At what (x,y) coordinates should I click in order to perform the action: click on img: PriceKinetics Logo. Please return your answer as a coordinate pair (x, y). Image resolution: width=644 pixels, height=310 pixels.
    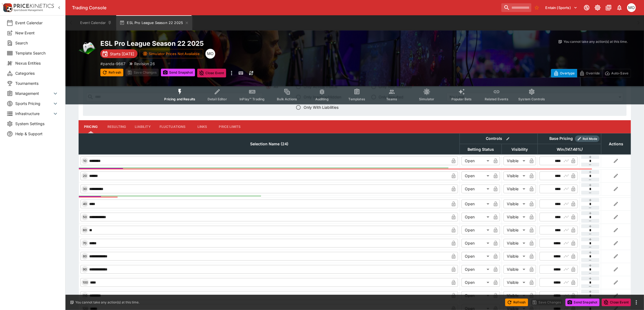
    Looking at the image, I should click on (7, 8).